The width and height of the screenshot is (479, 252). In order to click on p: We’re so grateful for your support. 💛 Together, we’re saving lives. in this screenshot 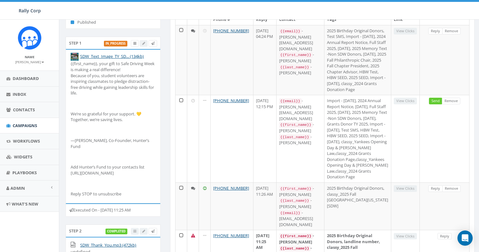, I will do `click(113, 117)`.